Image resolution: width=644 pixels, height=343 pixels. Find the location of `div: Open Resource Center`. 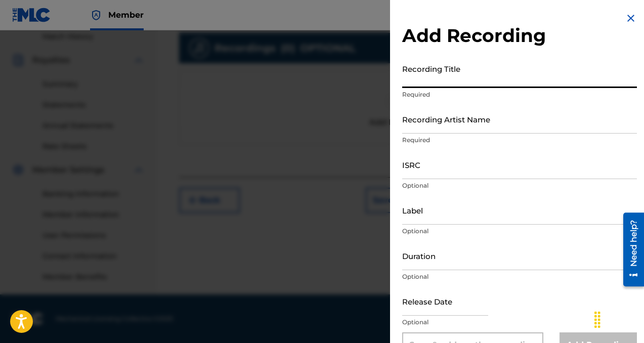

div: Open Resource Center is located at coordinates (18, 41).